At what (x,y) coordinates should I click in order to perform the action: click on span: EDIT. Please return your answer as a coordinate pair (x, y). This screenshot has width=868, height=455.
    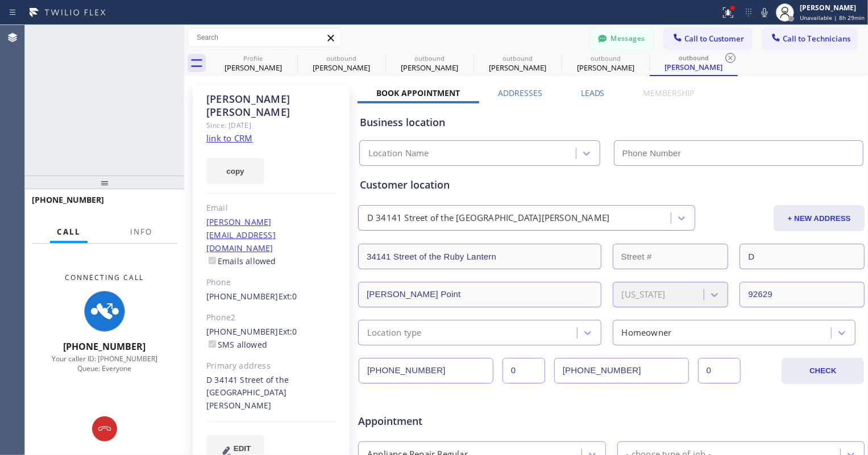
    Looking at the image, I should click on (242, 448).